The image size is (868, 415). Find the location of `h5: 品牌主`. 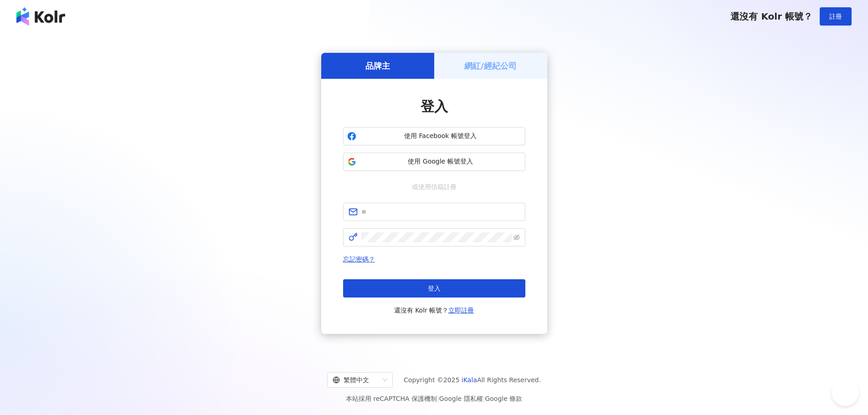

h5: 品牌主 is located at coordinates (378, 65).